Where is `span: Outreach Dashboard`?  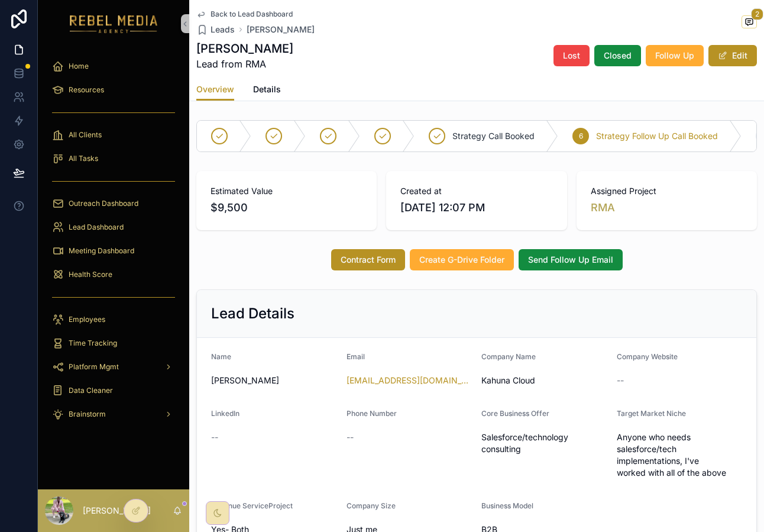 span: Outreach Dashboard is located at coordinates (103, 204).